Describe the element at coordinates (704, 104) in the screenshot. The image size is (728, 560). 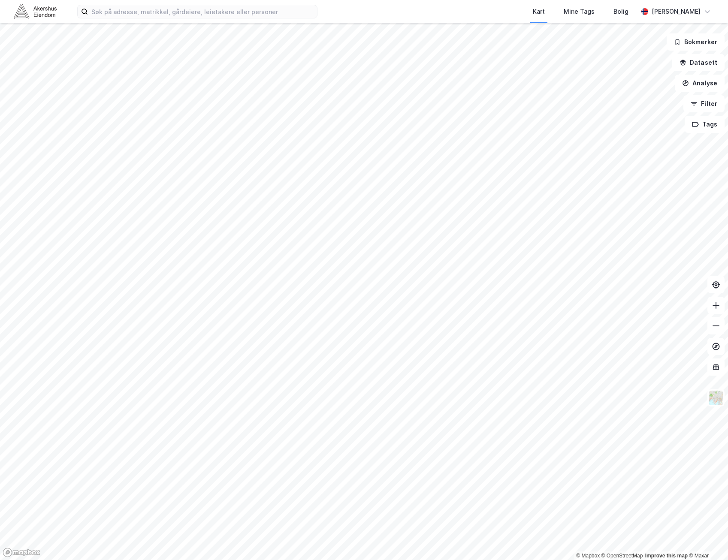
I see `button: Filter` at that location.